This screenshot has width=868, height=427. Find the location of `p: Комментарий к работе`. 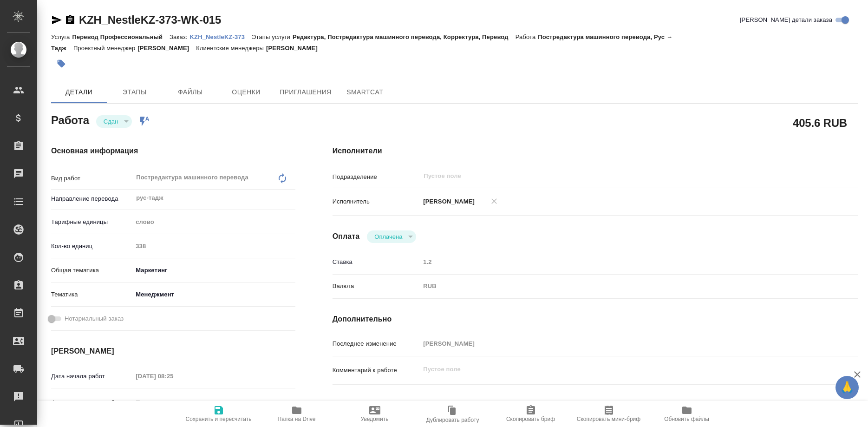

p: Комментарий к работе is located at coordinates (376, 370).